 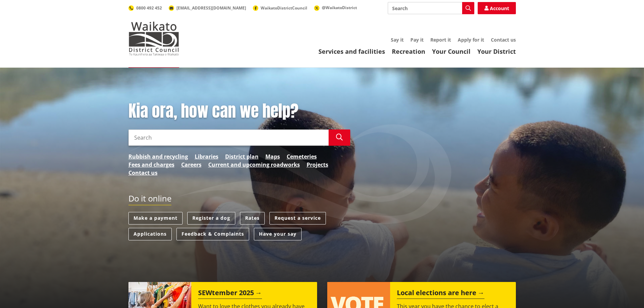 What do you see at coordinates (318, 164) in the screenshot?
I see `a: Projects` at bounding box center [318, 164].